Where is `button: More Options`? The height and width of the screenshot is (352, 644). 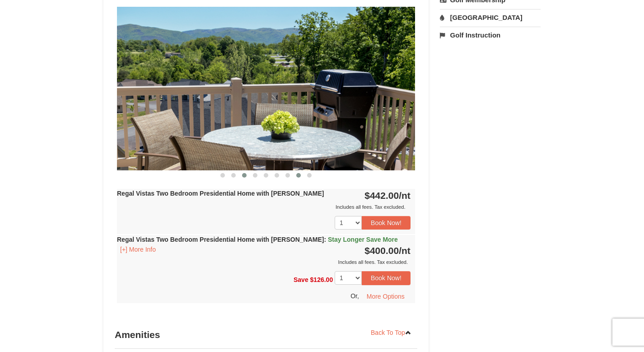
button: More Options is located at coordinates (386, 297).